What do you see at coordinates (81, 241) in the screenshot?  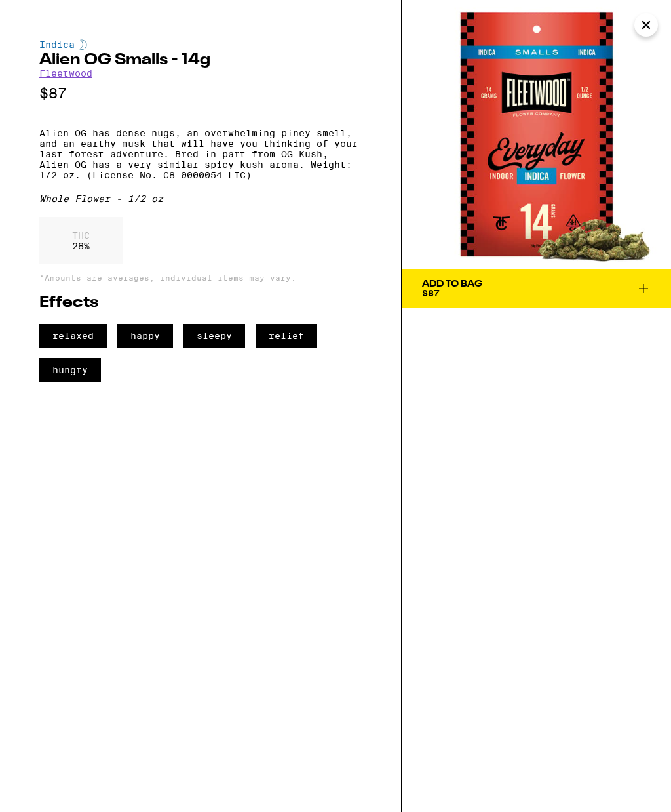 I see `div: 28 %` at bounding box center [81, 241].